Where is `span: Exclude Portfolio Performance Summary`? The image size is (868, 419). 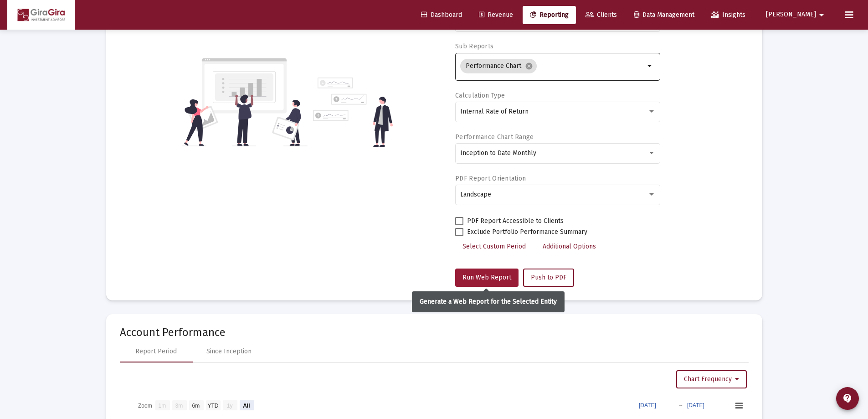
span: Exclude Portfolio Performance Summary is located at coordinates (527, 232).